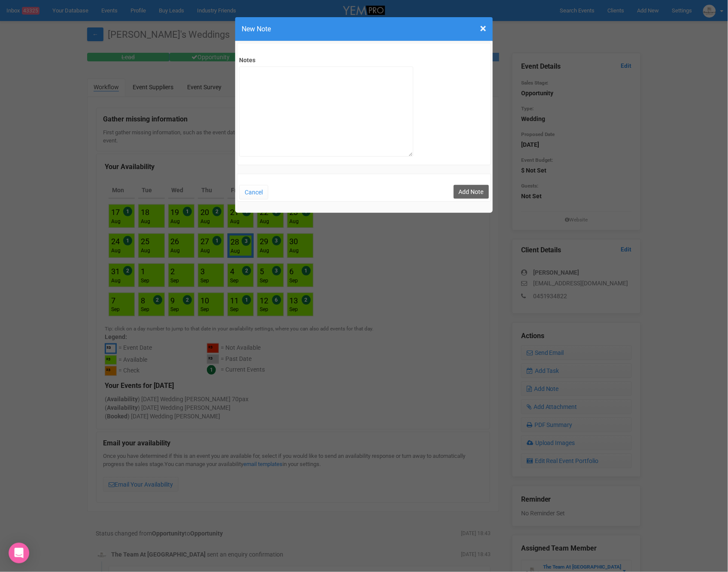 This screenshot has width=728, height=572. I want to click on button: Cancel, so click(254, 192).